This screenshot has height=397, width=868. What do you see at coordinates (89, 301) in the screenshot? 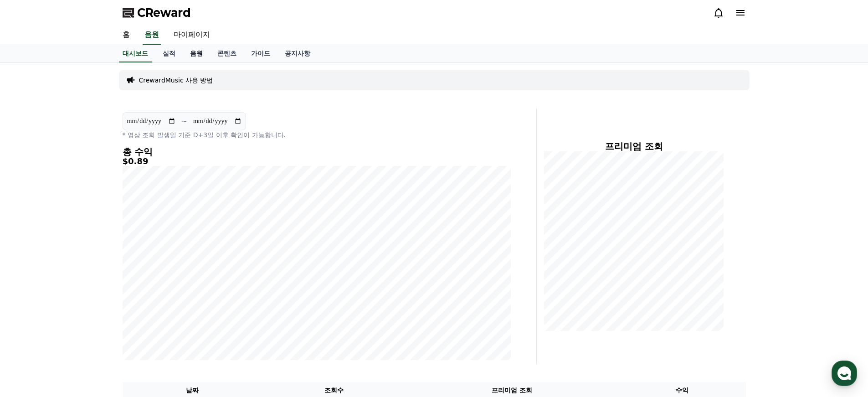
I see `a: 대화` at bounding box center [89, 301].